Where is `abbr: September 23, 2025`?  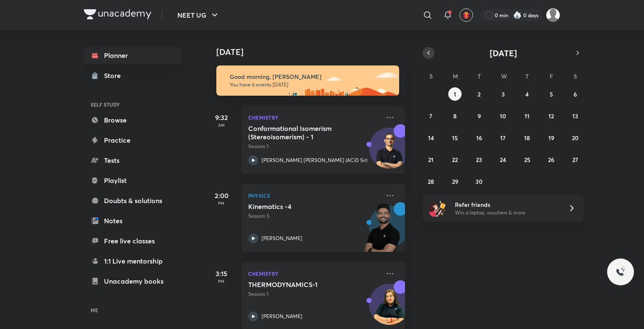 abbr: September 23, 2025 is located at coordinates (479, 159).